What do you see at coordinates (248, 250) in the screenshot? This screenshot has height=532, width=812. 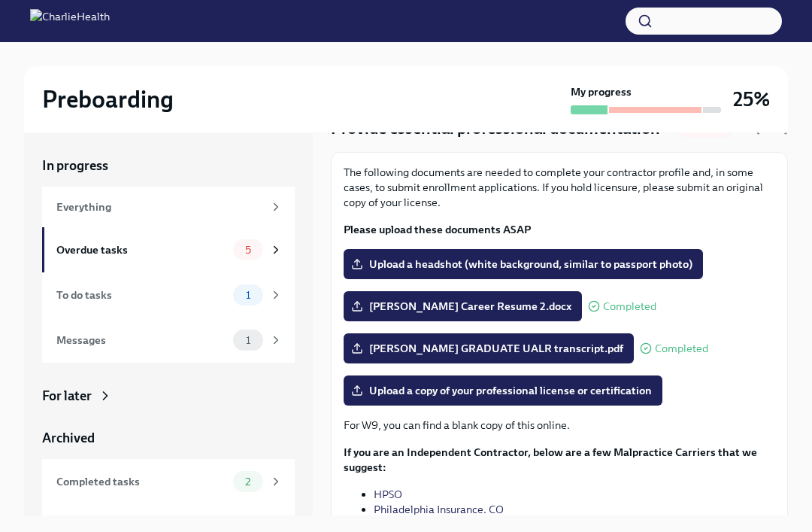 I see `span: 5` at bounding box center [248, 250].